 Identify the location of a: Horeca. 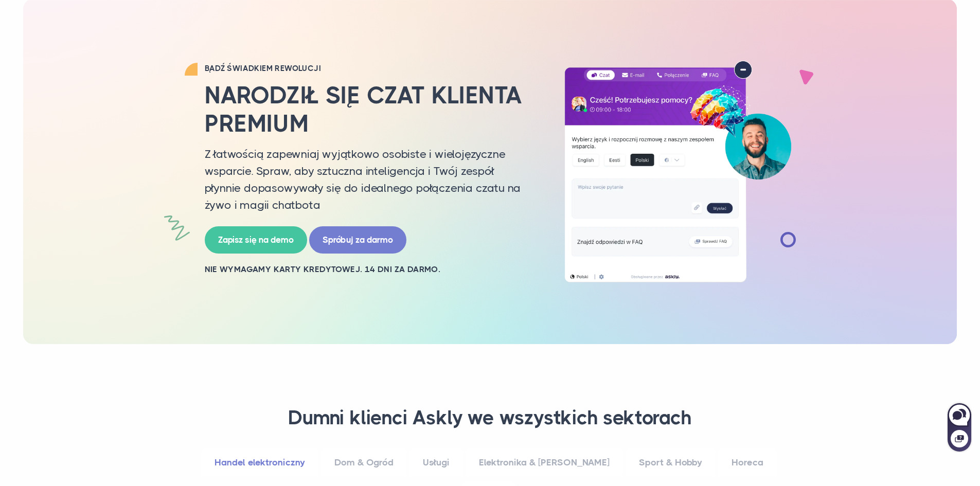
(747, 462).